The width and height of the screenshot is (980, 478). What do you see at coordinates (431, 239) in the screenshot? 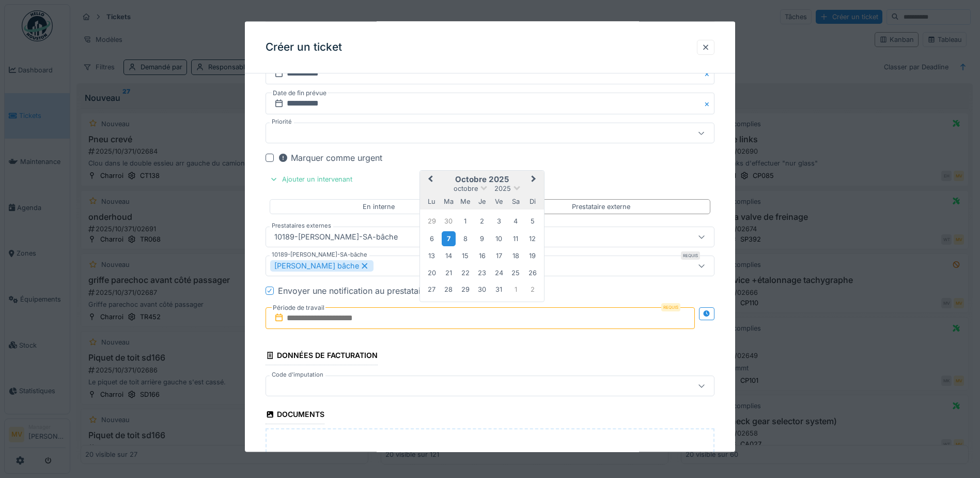
I see `div: Choose lundi 6 octobre 2025` at bounding box center [431, 239].